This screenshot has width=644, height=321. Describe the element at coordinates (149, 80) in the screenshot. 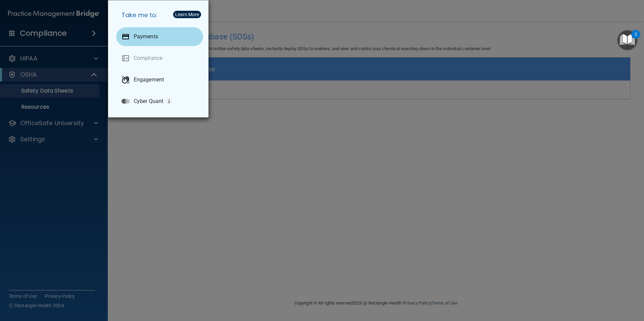

I see `p: Engagement` at that location.